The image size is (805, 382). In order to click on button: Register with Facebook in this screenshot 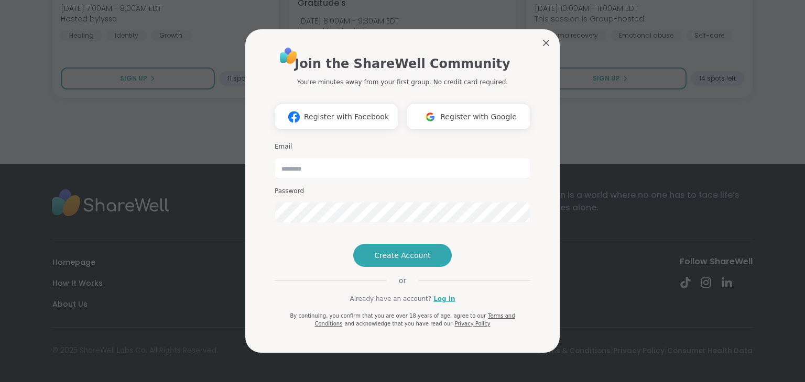, I will do `click(336, 117)`.